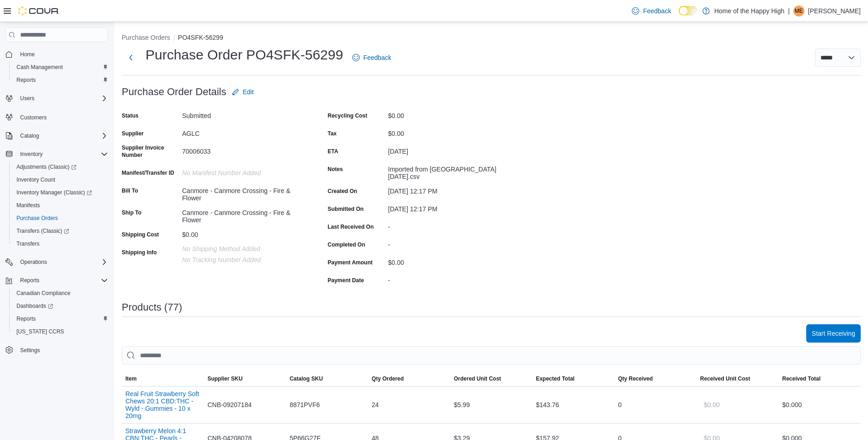  Describe the element at coordinates (37, 218) in the screenshot. I see `span: Purchase Orders` at that location.